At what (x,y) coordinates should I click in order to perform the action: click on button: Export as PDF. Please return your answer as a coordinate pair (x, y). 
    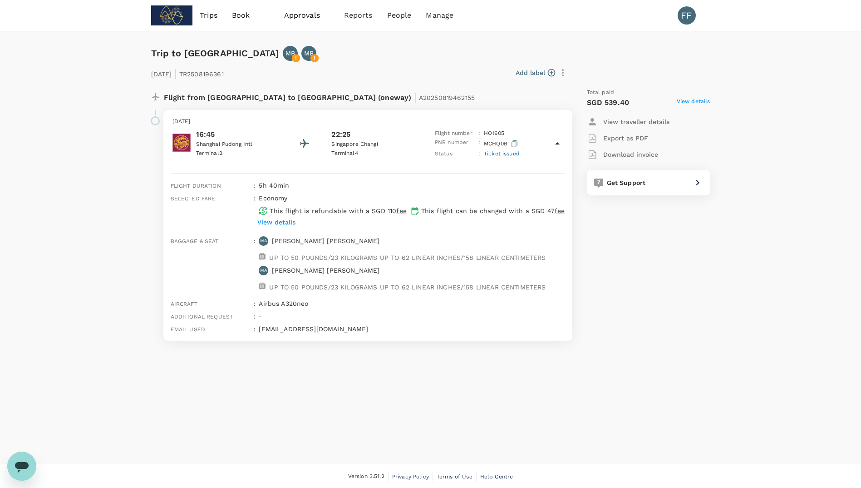
    Looking at the image, I should click on (617, 138).